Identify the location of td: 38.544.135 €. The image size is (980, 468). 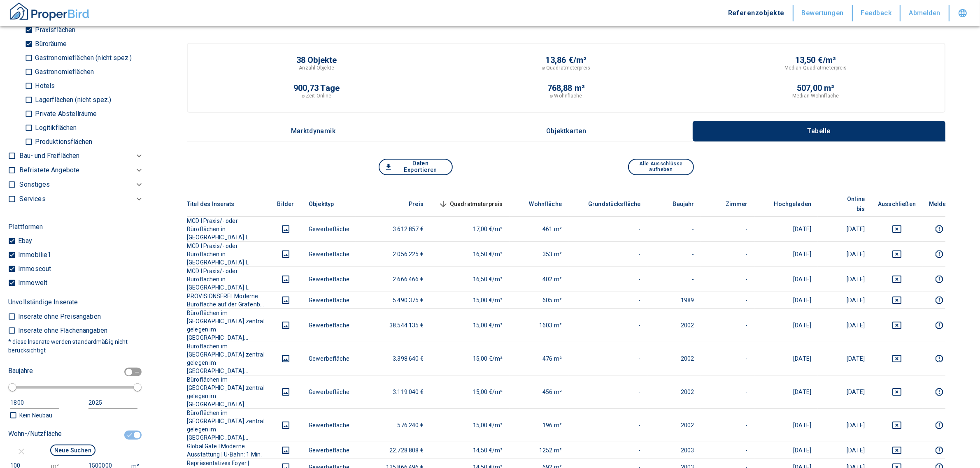
(393, 325).